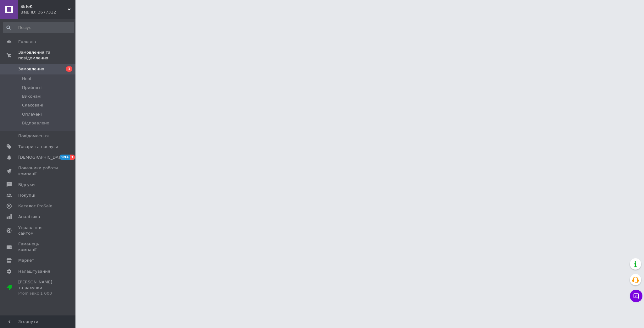 This screenshot has width=644, height=328. Describe the element at coordinates (33, 136) in the screenshot. I see `span: Повідомлення` at that location.